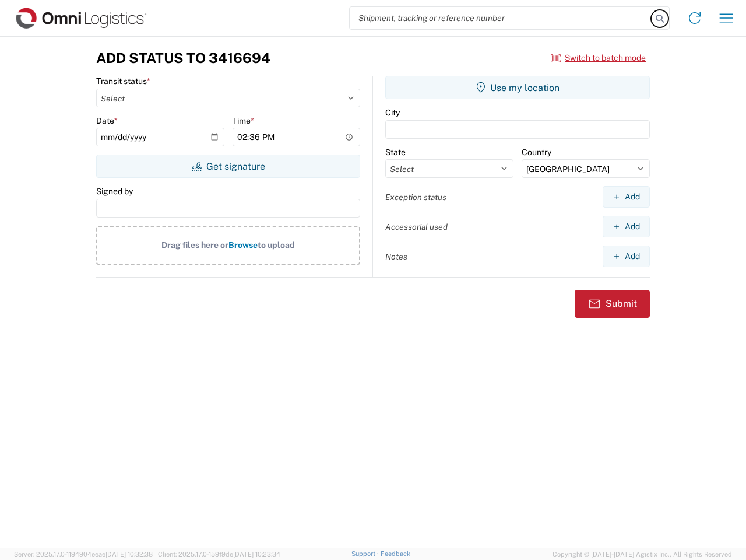 Image resolution: width=746 pixels, height=560 pixels. What do you see at coordinates (612, 304) in the screenshot?
I see `button: Submit` at bounding box center [612, 304].